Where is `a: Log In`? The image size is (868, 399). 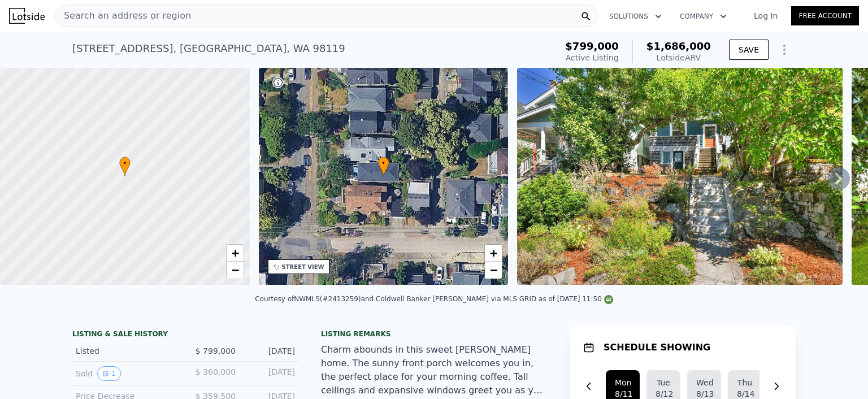
a: Log In is located at coordinates (766, 16).